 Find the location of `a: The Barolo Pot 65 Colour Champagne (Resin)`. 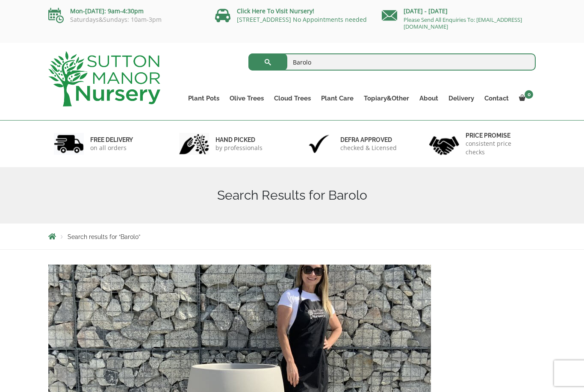

a: The Barolo Pot 65 Colour Champagne (Resin) is located at coordinates (239, 355).